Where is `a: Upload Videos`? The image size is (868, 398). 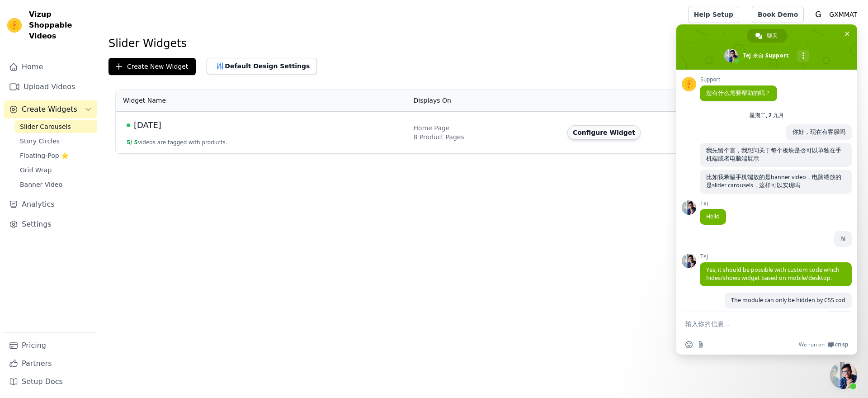 a: Upload Videos is located at coordinates (50, 87).